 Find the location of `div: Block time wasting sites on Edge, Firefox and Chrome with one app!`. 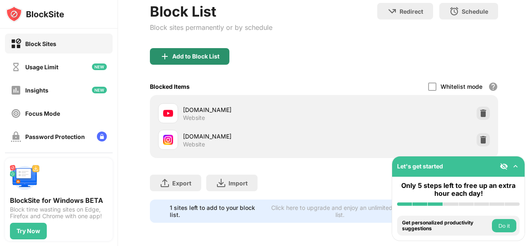

div: Block time wasting sites on Edge, Firefox and Chrome with one app! is located at coordinates (59, 212).